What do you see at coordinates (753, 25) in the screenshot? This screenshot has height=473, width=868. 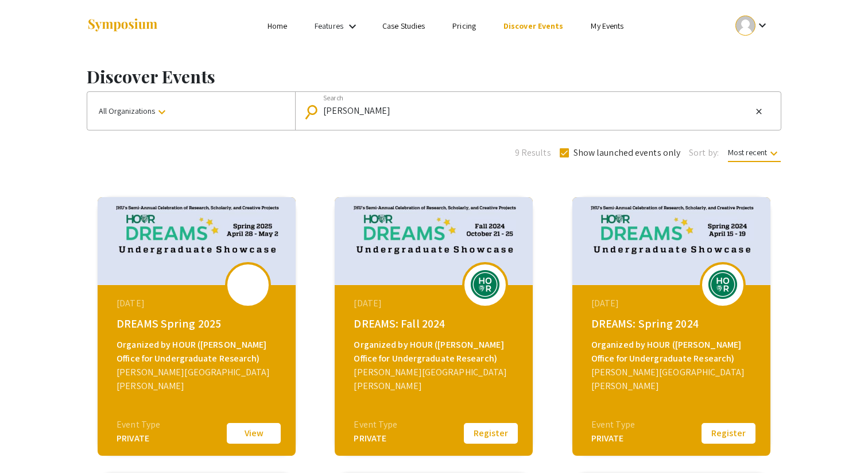 I see `button: Expand account dropdown` at bounding box center [753, 25].